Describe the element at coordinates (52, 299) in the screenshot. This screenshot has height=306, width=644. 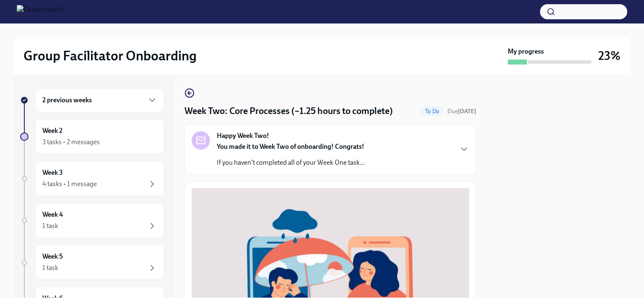
I see `h6: Week 6` at that location.